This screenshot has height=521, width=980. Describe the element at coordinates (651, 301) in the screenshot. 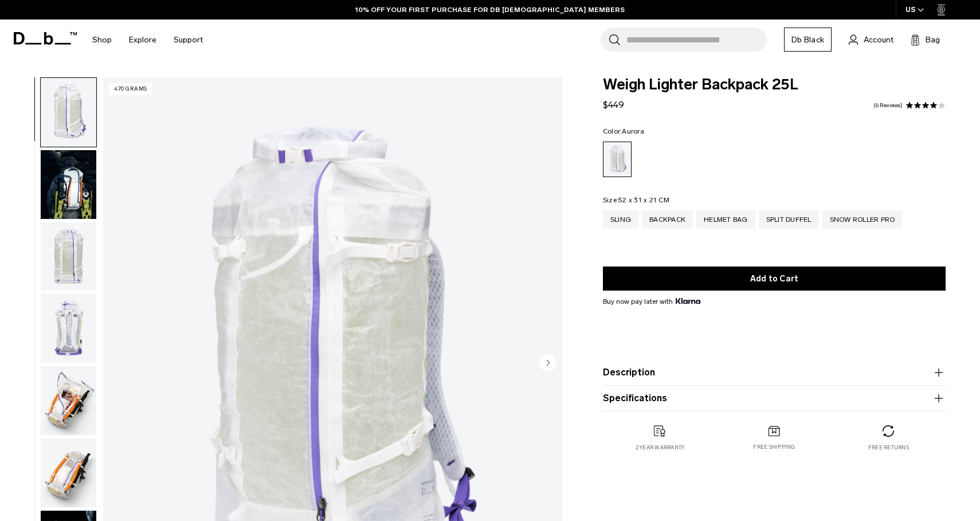

I see `span: Buy now pay later with` at that location.